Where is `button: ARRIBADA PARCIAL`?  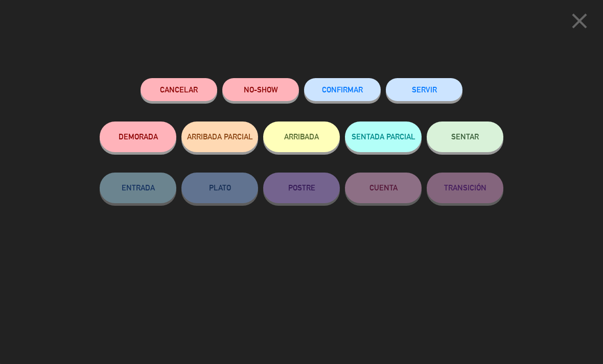 button: ARRIBADA PARCIAL is located at coordinates (220, 137).